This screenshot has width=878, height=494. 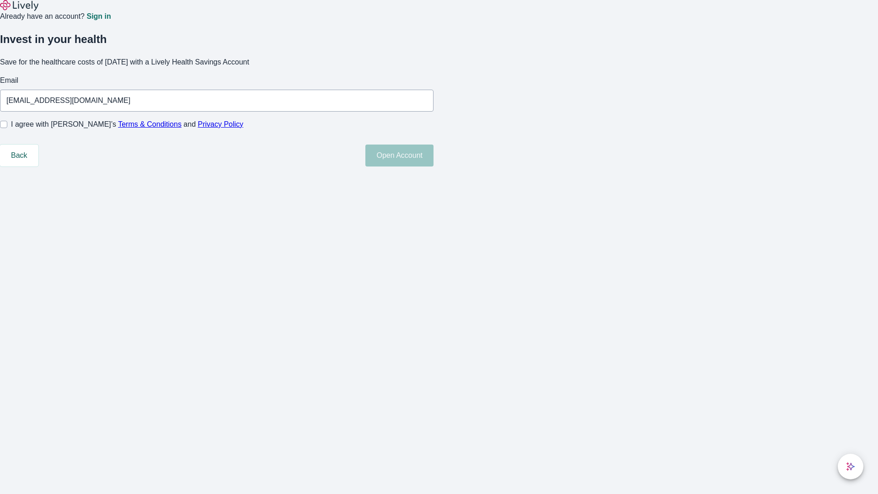 What do you see at coordinates (221, 124) in the screenshot?
I see `a: Privacy Policy` at bounding box center [221, 124].